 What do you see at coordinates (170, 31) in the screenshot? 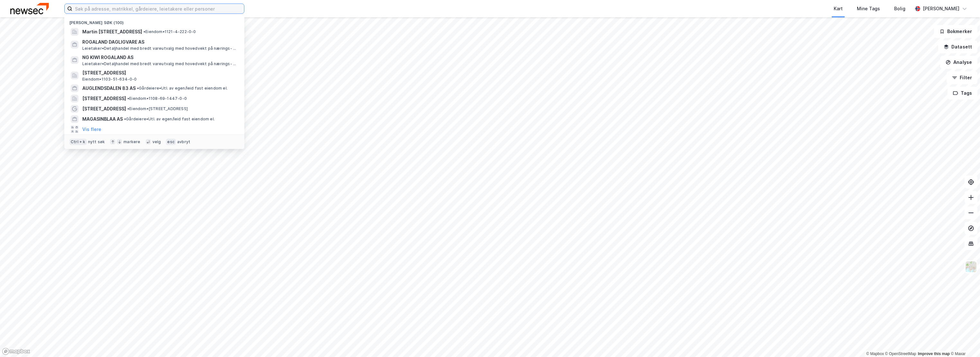
I see `span: Eiendom • 1121-4-222-0-0` at bounding box center [170, 31].